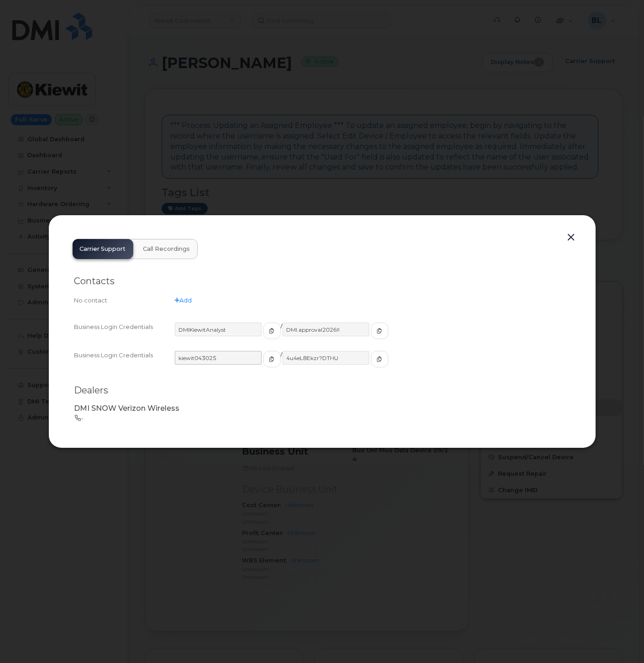 The height and width of the screenshot is (663, 644). What do you see at coordinates (125, 300) in the screenshot?
I see `div: No contact` at bounding box center [125, 300].